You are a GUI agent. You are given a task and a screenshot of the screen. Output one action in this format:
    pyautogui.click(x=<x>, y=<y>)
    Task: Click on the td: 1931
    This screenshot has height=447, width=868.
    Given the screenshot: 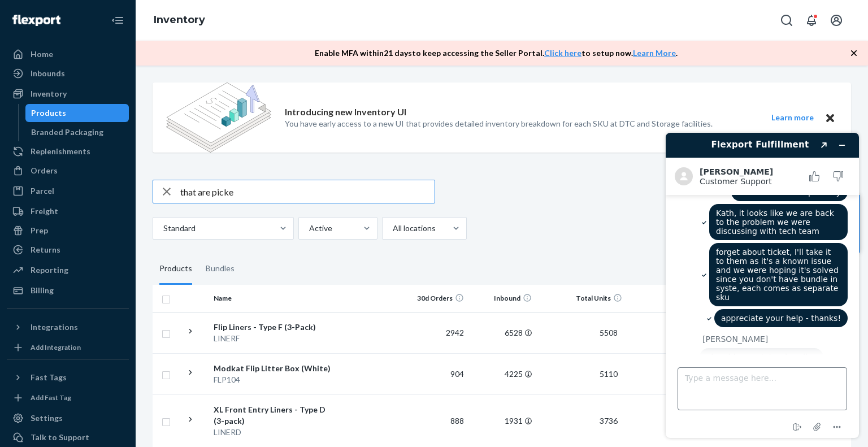 What is the action you would take?
    pyautogui.click(x=503, y=420)
    